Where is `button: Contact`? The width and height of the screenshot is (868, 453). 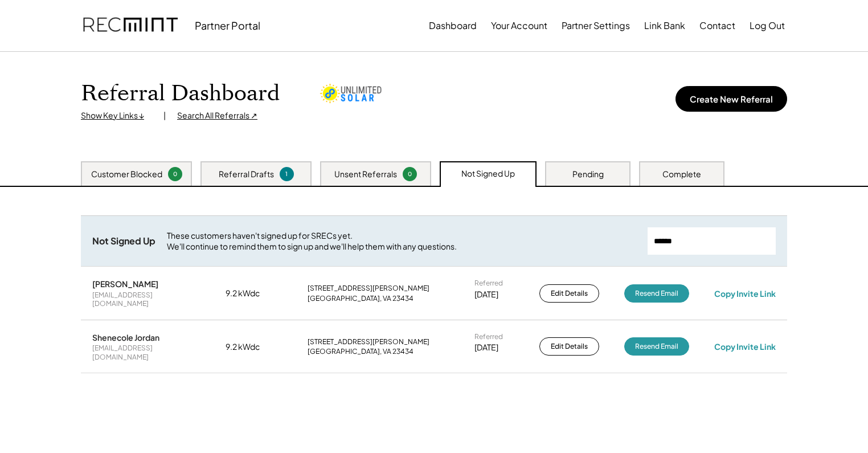
button: Contact is located at coordinates (717, 26).